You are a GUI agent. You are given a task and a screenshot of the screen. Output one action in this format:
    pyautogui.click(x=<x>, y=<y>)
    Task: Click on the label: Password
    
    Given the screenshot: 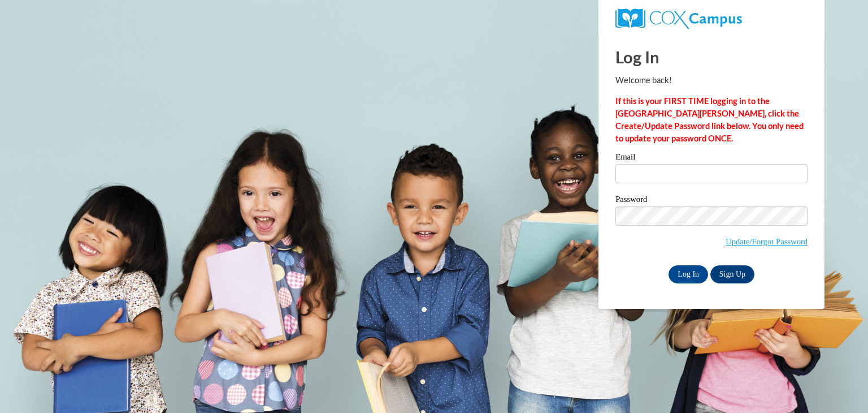 What is the action you would take?
    pyautogui.click(x=711, y=201)
    